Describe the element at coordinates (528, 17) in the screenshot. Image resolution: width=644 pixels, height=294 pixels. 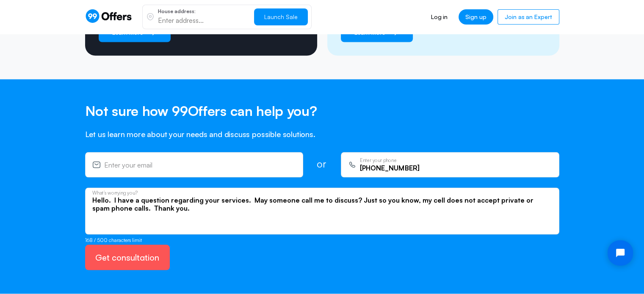
I see `a: Join as an Expert` at that location.